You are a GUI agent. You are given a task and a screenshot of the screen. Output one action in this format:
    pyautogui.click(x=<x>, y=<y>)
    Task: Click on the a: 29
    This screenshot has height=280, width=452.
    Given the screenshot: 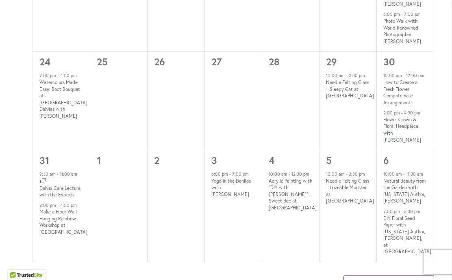 What is the action you would take?
    pyautogui.click(x=331, y=62)
    